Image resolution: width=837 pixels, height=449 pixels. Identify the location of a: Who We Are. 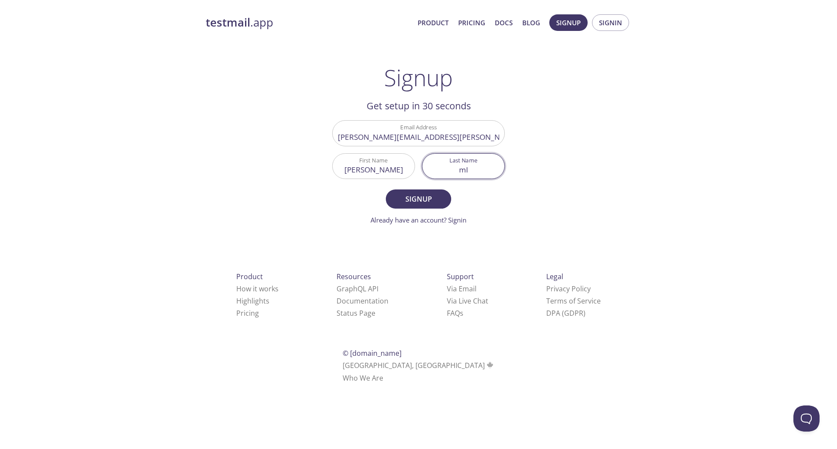
(363, 378).